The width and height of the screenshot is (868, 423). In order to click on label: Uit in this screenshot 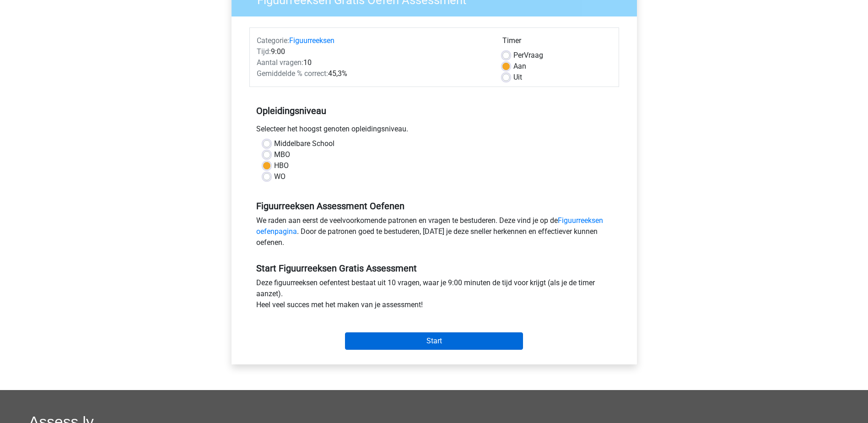, I will do `click(517, 77)`.